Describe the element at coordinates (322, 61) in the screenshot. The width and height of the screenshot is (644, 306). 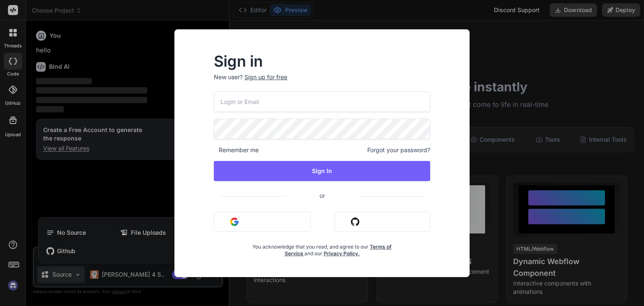
I see `h2: Sign in` at that location.